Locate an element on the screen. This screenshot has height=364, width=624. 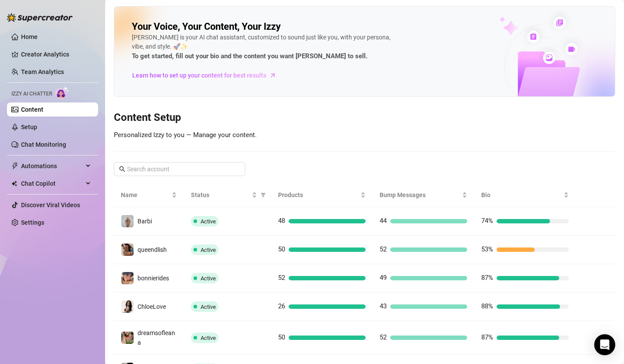
span: 44 is located at coordinates (383, 221).